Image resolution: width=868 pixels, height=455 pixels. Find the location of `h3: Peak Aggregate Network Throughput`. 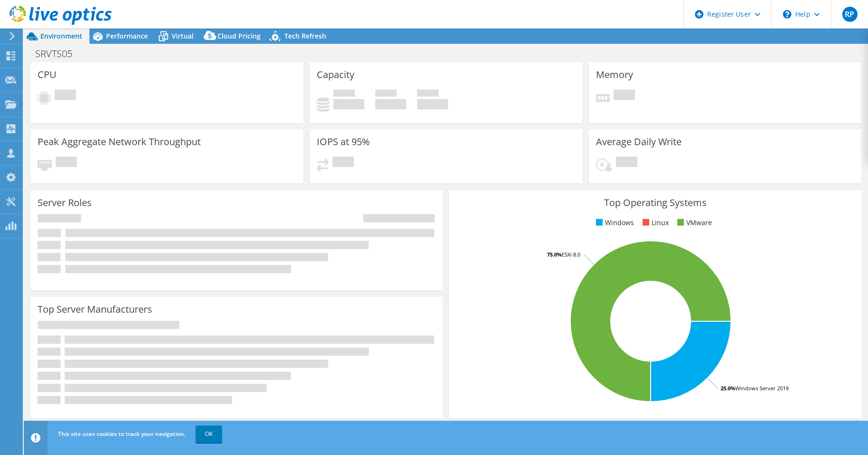

h3: Peak Aggregate Network Throughput is located at coordinates (119, 142).